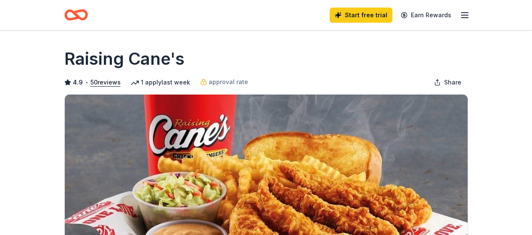  What do you see at coordinates (452, 82) in the screenshot?
I see `span: Share` at bounding box center [452, 82].